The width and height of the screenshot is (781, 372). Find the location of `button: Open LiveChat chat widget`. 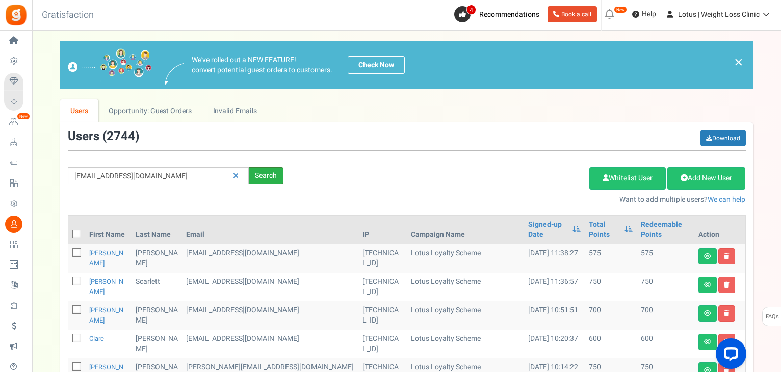

button: Open LiveChat chat widget is located at coordinates (23, 19).